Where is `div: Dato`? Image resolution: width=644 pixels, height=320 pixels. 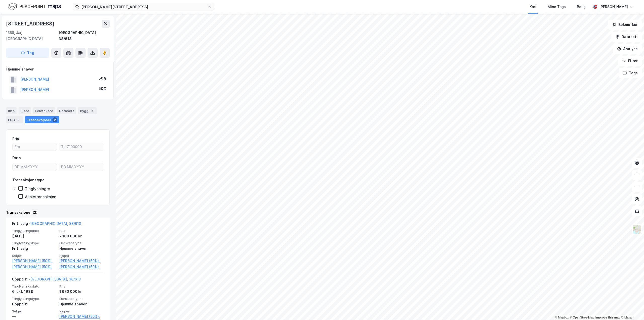 div: Dato is located at coordinates (17, 158).